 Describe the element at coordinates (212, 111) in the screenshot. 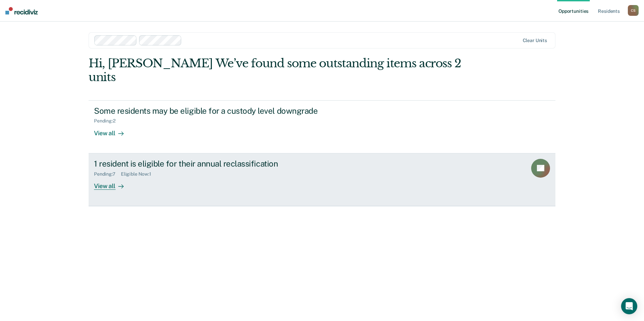

I see `div: Some residents may be eligible for a custody level downgrade` at that location.